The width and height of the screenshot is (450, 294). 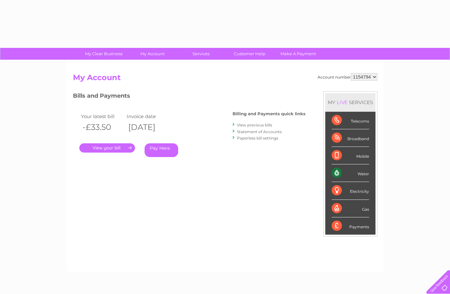 I want to click on a: Pay Here, so click(x=161, y=150).